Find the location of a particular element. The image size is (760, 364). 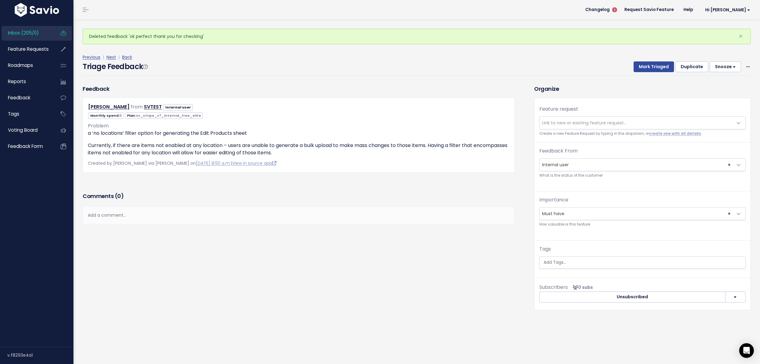

span: Feedback is located at coordinates (19, 98).